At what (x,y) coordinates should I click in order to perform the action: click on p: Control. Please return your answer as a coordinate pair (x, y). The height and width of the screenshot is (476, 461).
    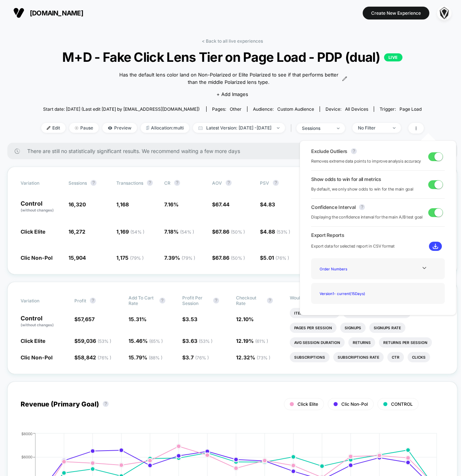
    Looking at the image, I should click on (41, 207).